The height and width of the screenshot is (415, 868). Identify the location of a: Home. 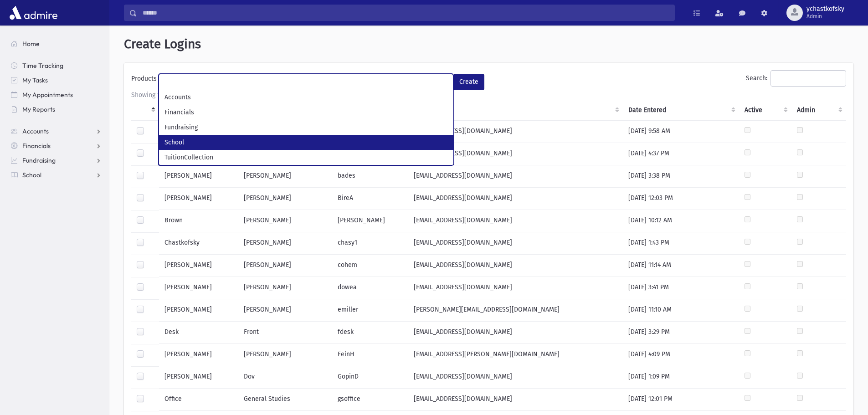
(56, 44).